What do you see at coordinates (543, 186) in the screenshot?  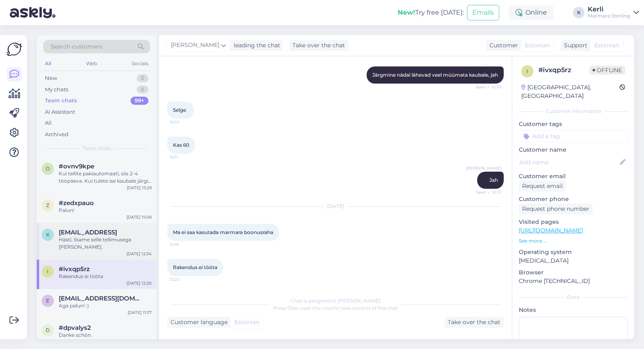 I see `div: Request email` at bounding box center [543, 186].